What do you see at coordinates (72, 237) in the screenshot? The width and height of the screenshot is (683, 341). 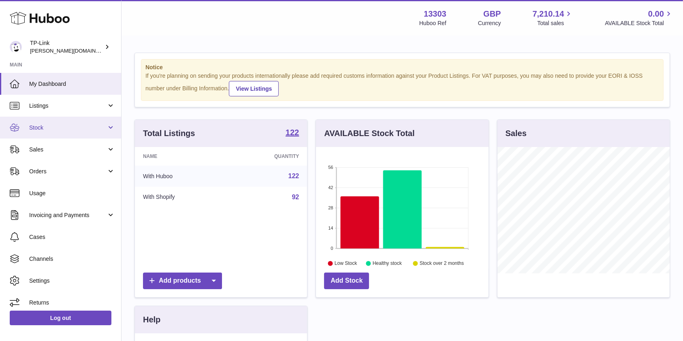 I see `span: Cases` at bounding box center [72, 237].